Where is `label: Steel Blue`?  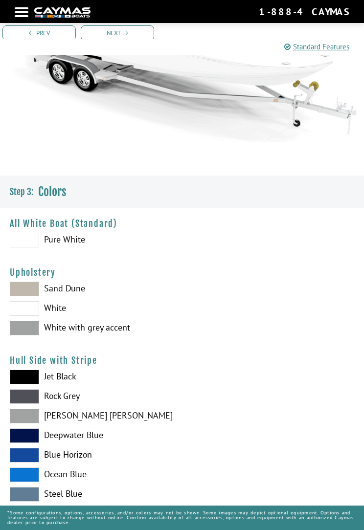
label: Steel Blue is located at coordinates (182, 495).